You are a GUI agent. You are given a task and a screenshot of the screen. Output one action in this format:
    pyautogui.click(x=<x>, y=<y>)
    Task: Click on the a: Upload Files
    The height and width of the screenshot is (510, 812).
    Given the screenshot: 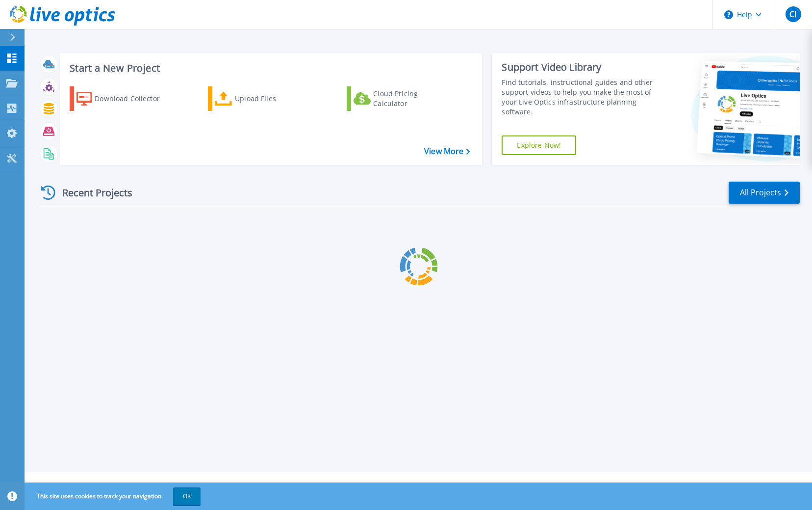 What is the action you would take?
    pyautogui.click(x=262, y=98)
    